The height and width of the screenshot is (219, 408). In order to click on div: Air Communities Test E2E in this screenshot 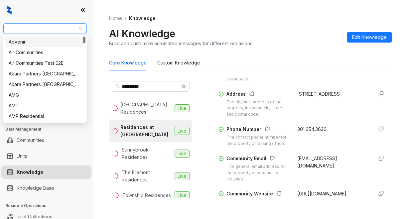, I will do `click(45, 63)`.